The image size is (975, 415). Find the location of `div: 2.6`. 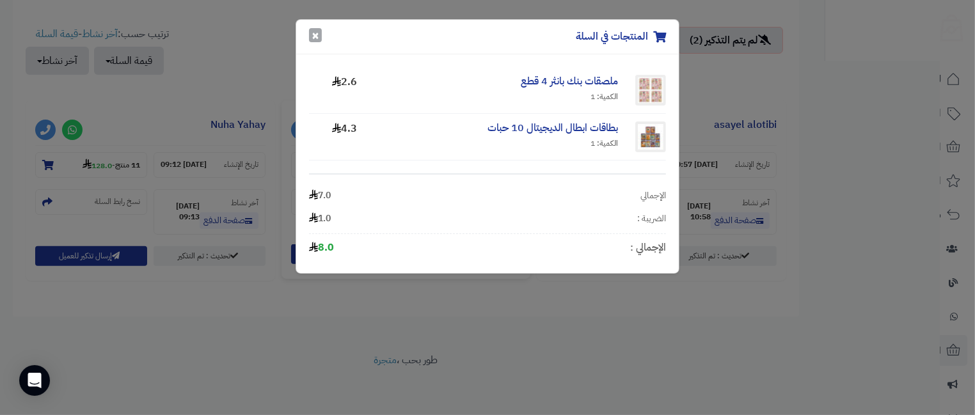

div: 2.6 is located at coordinates (335, 90).